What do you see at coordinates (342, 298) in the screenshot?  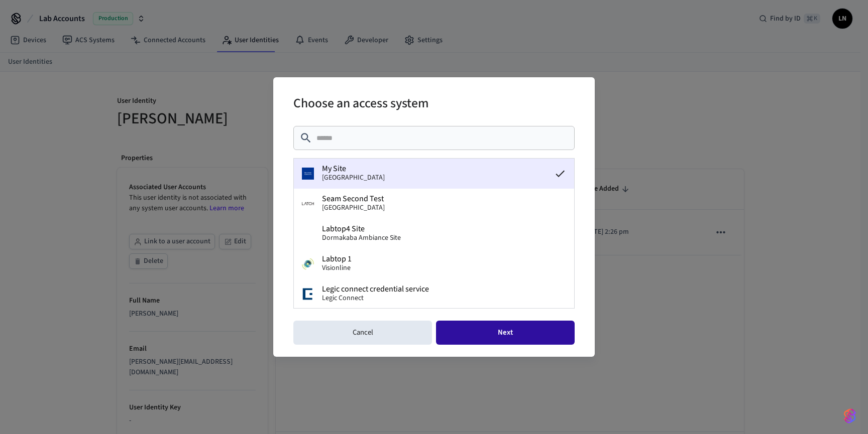 I see `span: Legic Connect` at bounding box center [342, 298].